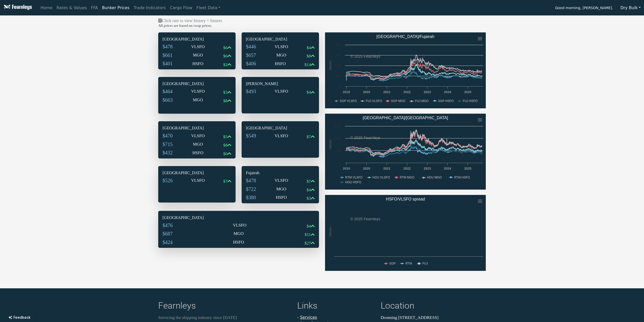  What do you see at coordinates (446, 101) in the screenshot?
I see `text: SGP HSFO` at bounding box center [446, 101].